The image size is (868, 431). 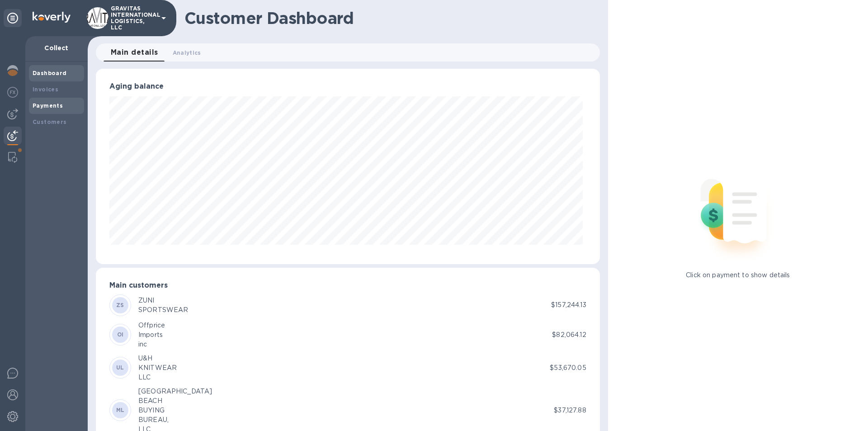 I want to click on b: ZS, so click(x=120, y=305).